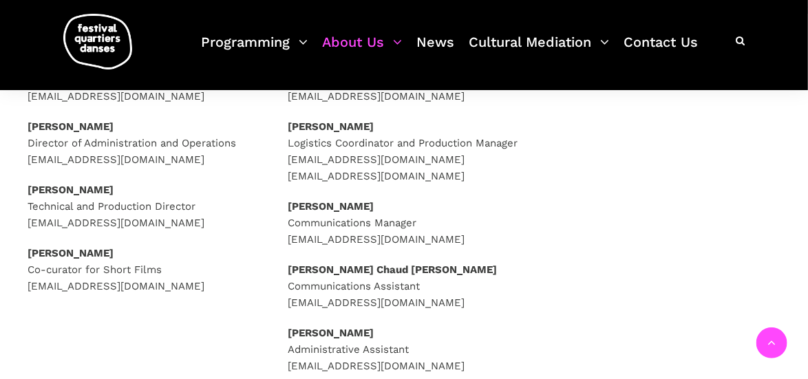  I want to click on a: About Us, so click(362, 50).